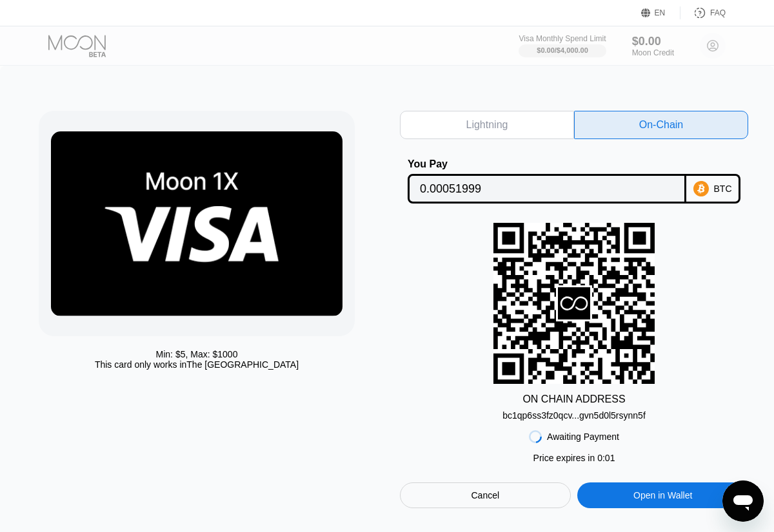 The image size is (774, 532). Describe the element at coordinates (723, 189) in the screenshot. I see `div: BTC` at that location.